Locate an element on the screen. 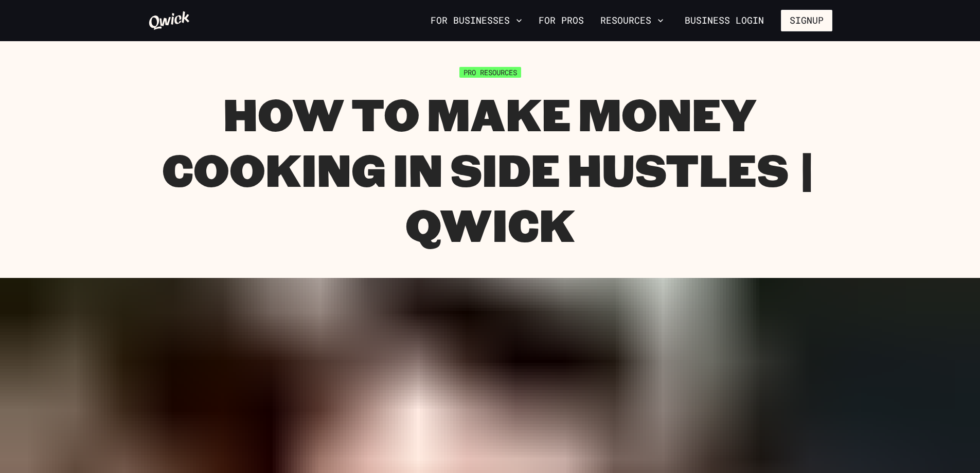  a: Business Login is located at coordinates (724, 20).